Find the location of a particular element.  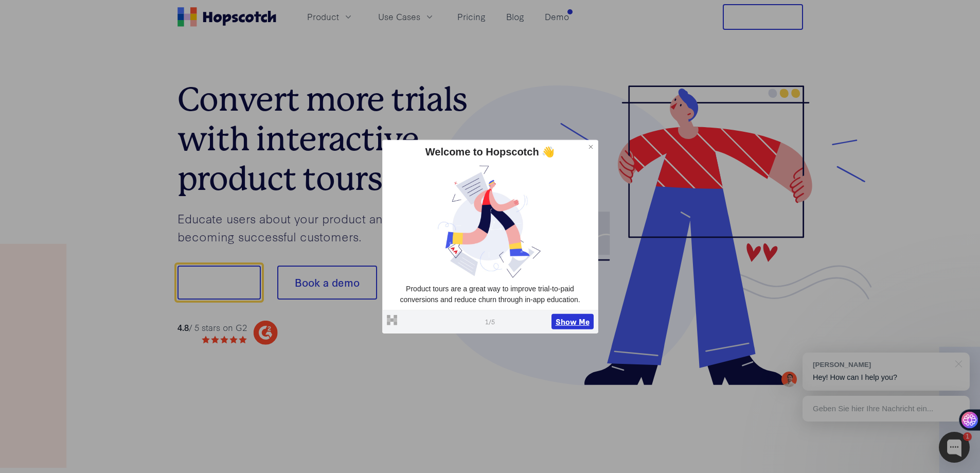

a: Book a demo is located at coordinates (327, 283).